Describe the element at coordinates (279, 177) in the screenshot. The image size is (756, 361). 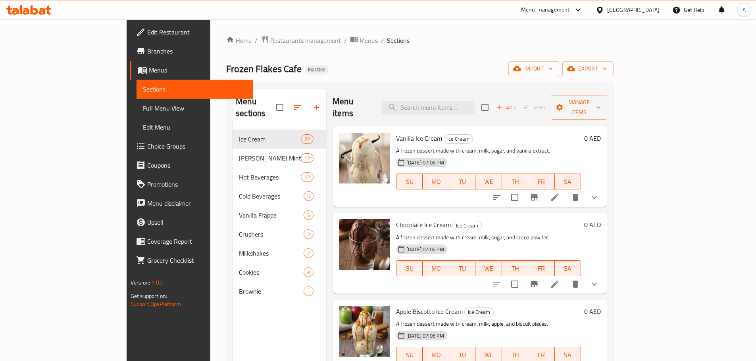
I see `div: Hot Beverages12` at that location.